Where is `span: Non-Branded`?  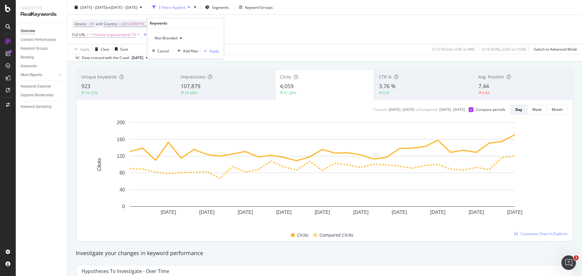 span: Non-Branded is located at coordinates (165, 38).